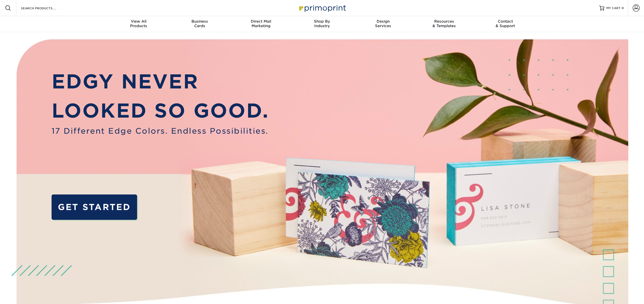 Image resolution: width=644 pixels, height=304 pixels. What do you see at coordinates (505, 24) in the screenshot?
I see `div: & Support` at bounding box center [505, 24].